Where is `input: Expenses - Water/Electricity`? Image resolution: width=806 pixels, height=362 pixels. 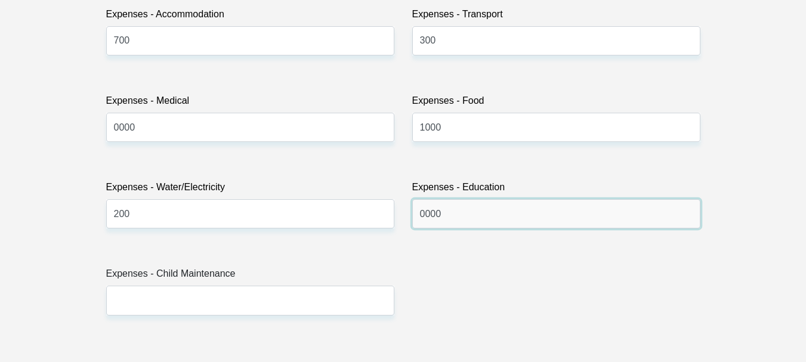 input: Expenses - Water/Electricity is located at coordinates (250, 214).